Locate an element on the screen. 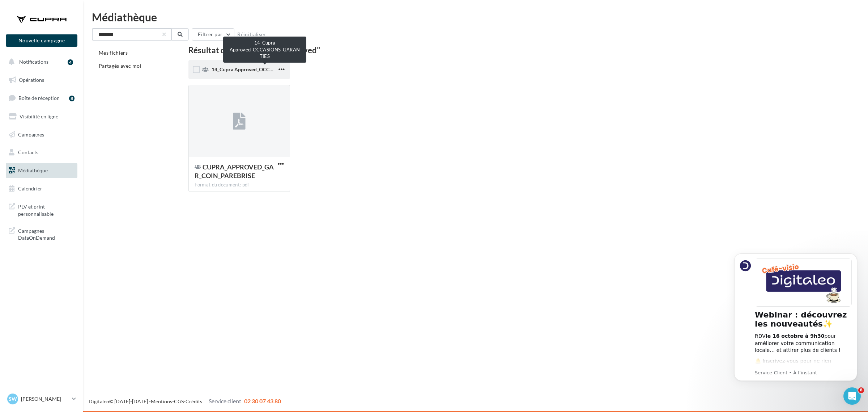 Image resolution: width=868 pixels, height=412 pixels. div: Résultat de la recherche: "approved" is located at coordinates (508, 50).